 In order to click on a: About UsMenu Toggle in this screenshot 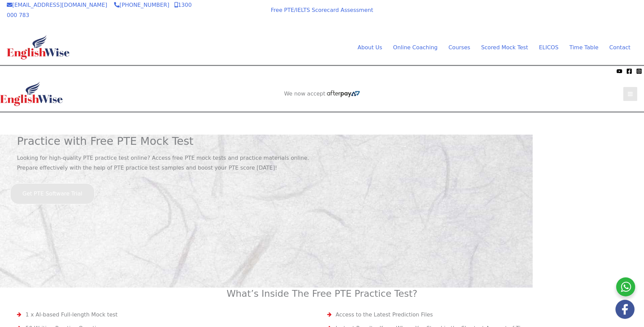, I will do `click(370, 48)`.